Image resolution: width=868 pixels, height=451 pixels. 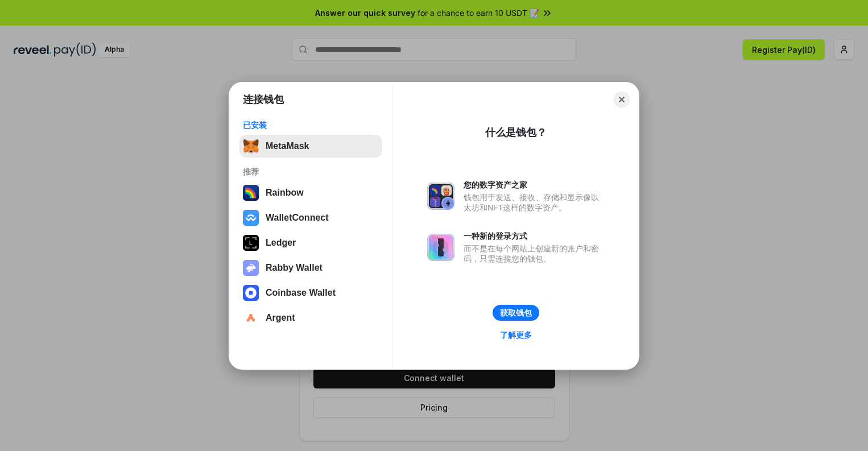 I want to click on button: Rabby Wallet, so click(x=311, y=268).